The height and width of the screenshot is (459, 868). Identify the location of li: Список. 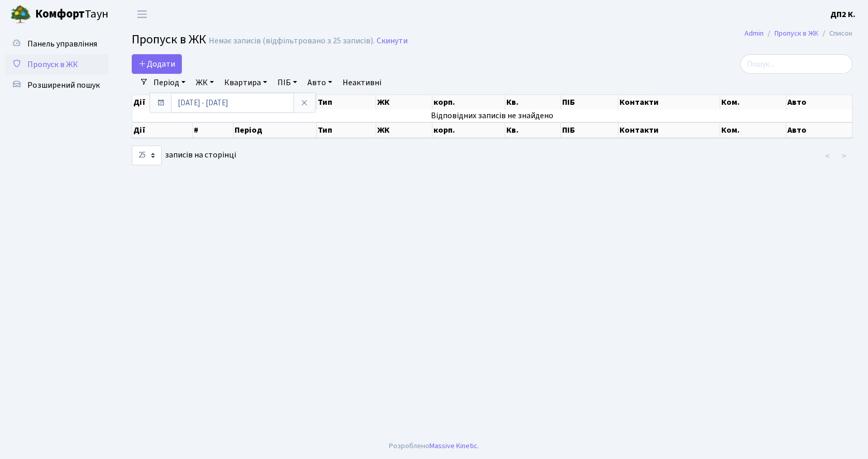
(835, 34).